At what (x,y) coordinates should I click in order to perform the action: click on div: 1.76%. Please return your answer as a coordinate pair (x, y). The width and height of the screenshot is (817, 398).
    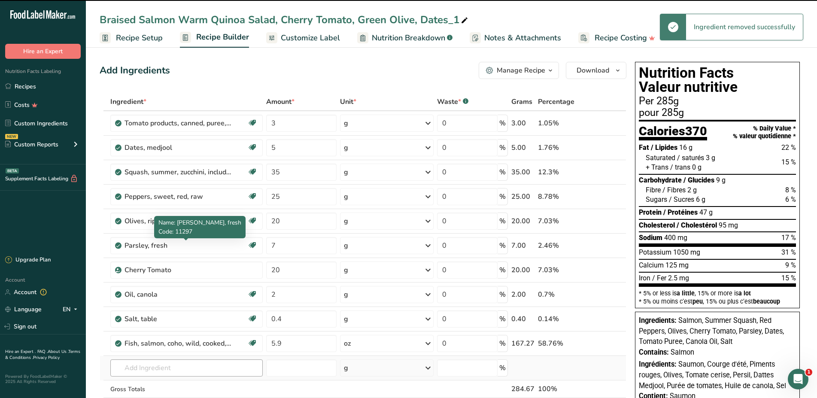
    Looking at the image, I should click on (561, 148).